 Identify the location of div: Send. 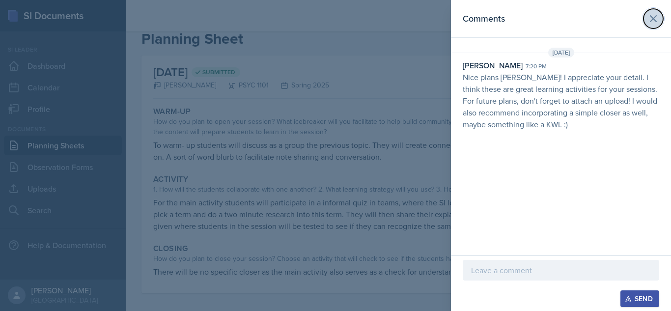
(640, 299).